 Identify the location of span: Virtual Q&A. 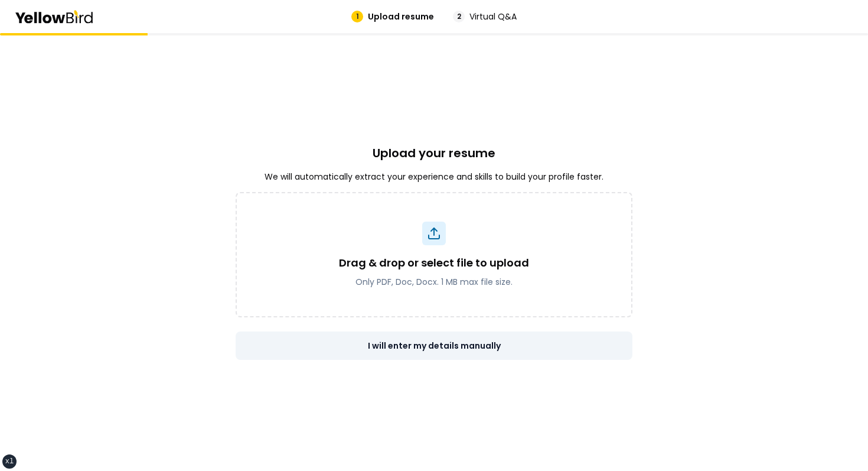
(493, 17).